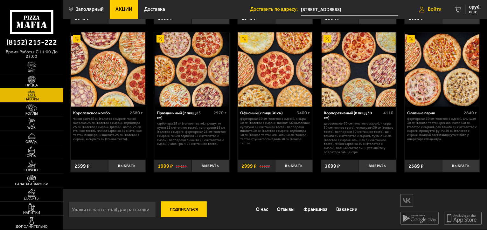 This screenshot has width=487, height=230. What do you see at coordinates (268, 113) in the screenshot?
I see `div: Офисный (7 пицц 30 см)` at bounding box center [268, 113].